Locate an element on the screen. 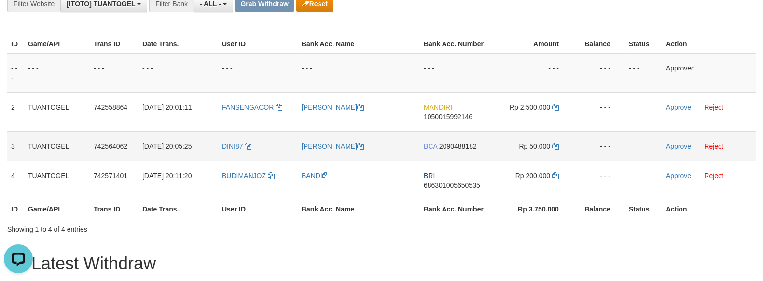 The image size is (763, 281). a: BUDIMANJOZ is located at coordinates (248, 176).